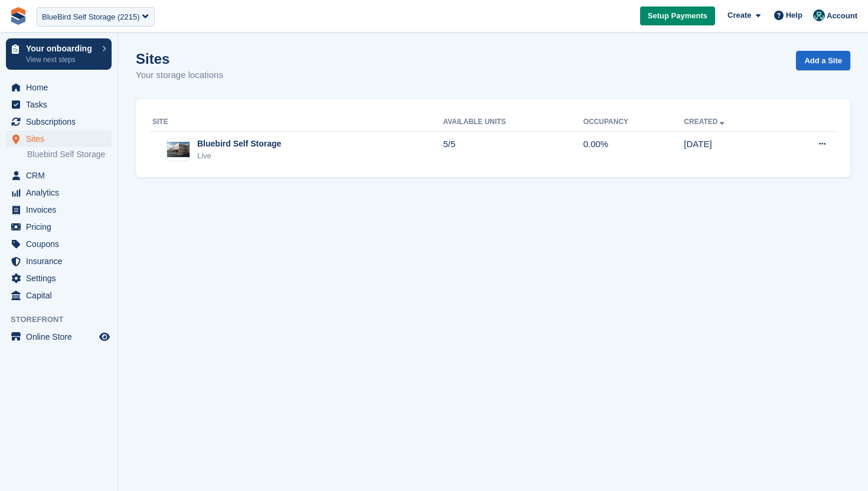  What do you see at coordinates (61, 336) in the screenshot?
I see `span: Online Store` at bounding box center [61, 336].